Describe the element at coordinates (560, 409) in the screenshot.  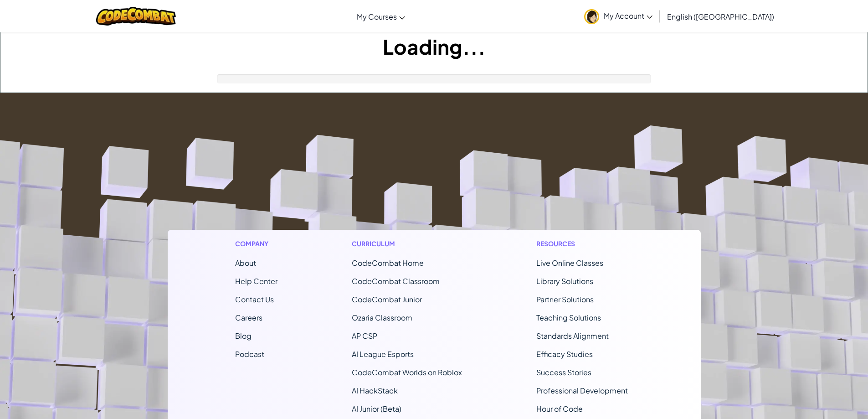
I see `a: Hour of Code` at that location.